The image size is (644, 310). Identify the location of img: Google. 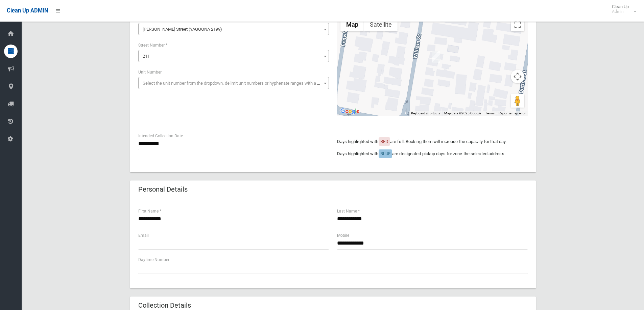
(349, 111).